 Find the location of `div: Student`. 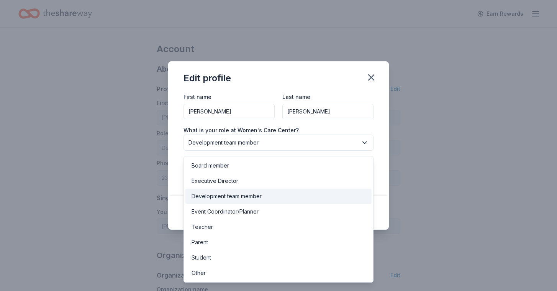

div: Student is located at coordinates (201, 258).